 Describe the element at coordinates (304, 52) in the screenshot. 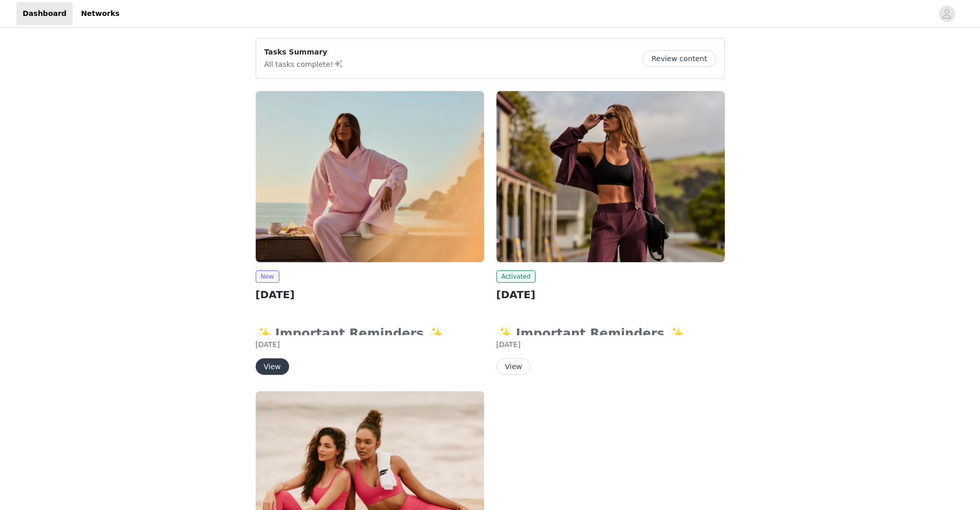

I see `p: Tasks Summary` at that location.